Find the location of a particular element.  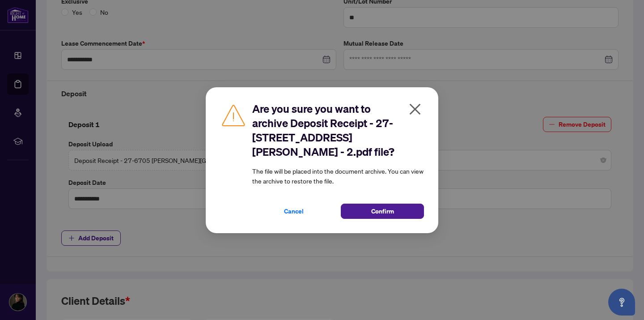

button: Cancel is located at coordinates (294, 211).